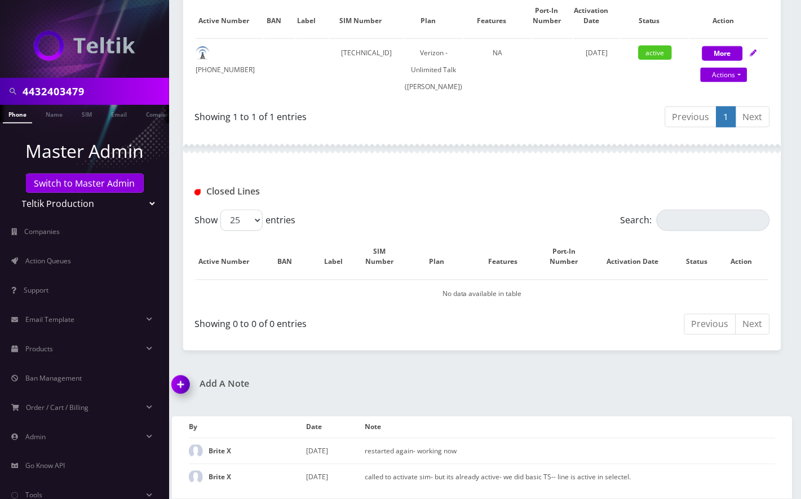 This screenshot has height=499, width=801. I want to click on span: Products, so click(39, 348).